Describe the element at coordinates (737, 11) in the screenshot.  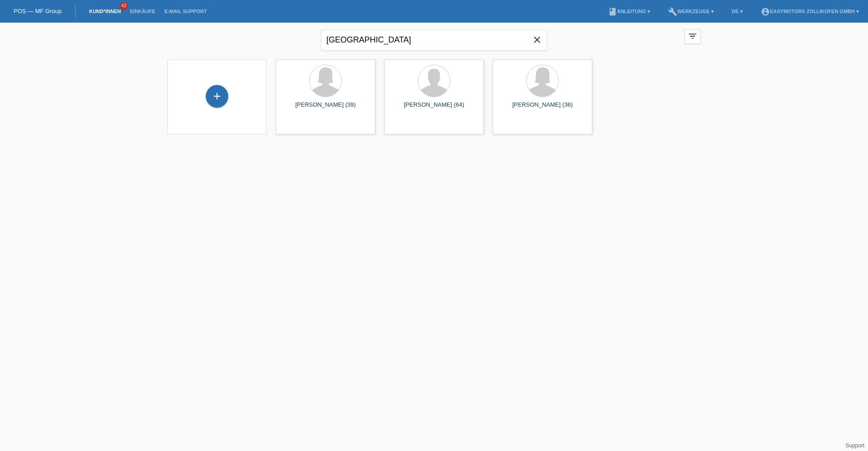
I see `a: DE ▾` at that location.